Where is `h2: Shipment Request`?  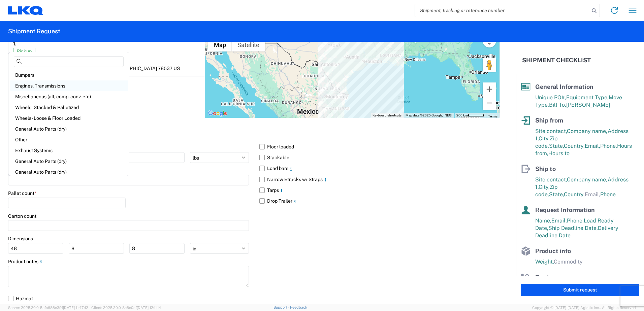 h2: Shipment Request is located at coordinates (34, 31).